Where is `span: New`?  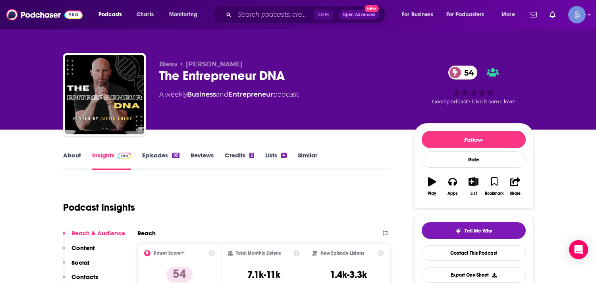 span: New is located at coordinates (372, 8).